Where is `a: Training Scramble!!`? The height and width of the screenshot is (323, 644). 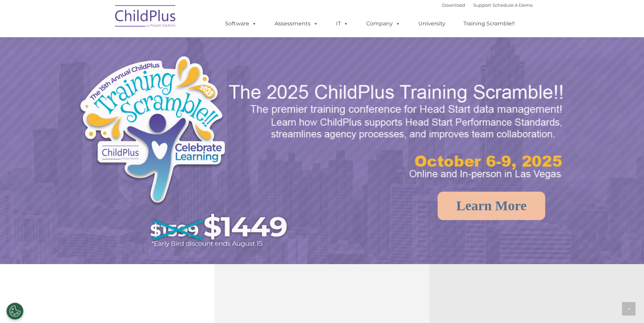 a: Training Scramble!! is located at coordinates (489, 23).